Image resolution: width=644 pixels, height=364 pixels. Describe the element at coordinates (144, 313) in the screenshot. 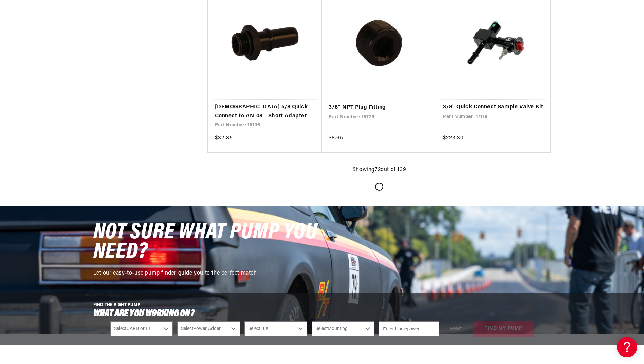

I see `span: What are you working on?` at that location.